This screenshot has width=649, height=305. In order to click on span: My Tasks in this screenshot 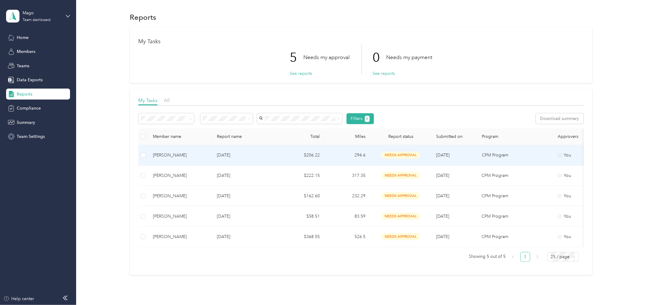, I will do `click(148, 100)`.